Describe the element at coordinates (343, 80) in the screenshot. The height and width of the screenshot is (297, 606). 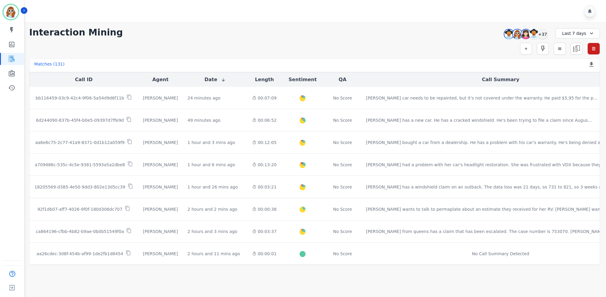
I see `button: QA` at that location.